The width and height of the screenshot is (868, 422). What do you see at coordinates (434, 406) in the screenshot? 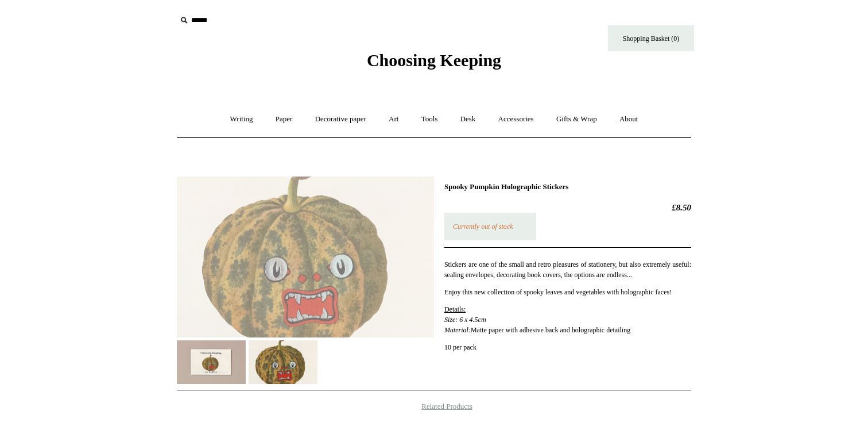
I see `h4: Related Products` at bounding box center [434, 406].